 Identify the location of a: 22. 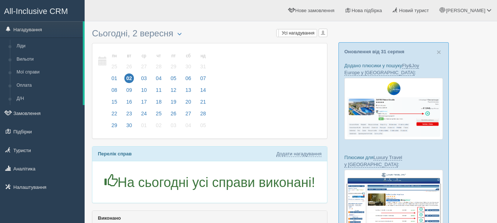
(114, 116).